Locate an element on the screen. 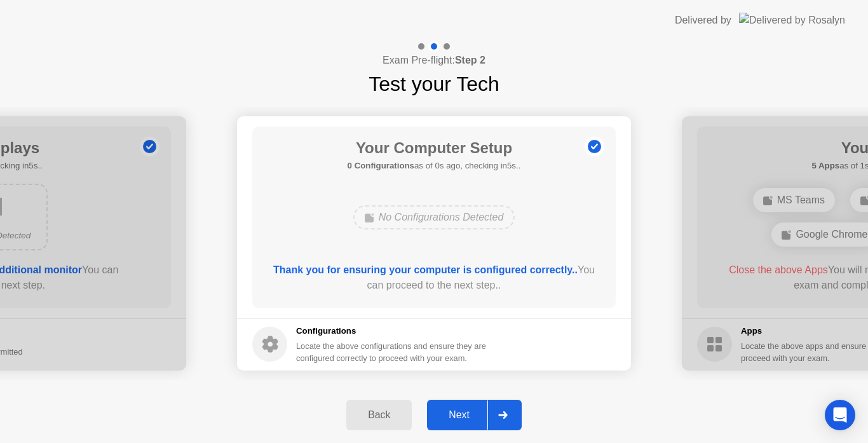 This screenshot has height=443, width=868. b: Thank you for ensuring your computer is configured correctly.. is located at coordinates (425, 269).